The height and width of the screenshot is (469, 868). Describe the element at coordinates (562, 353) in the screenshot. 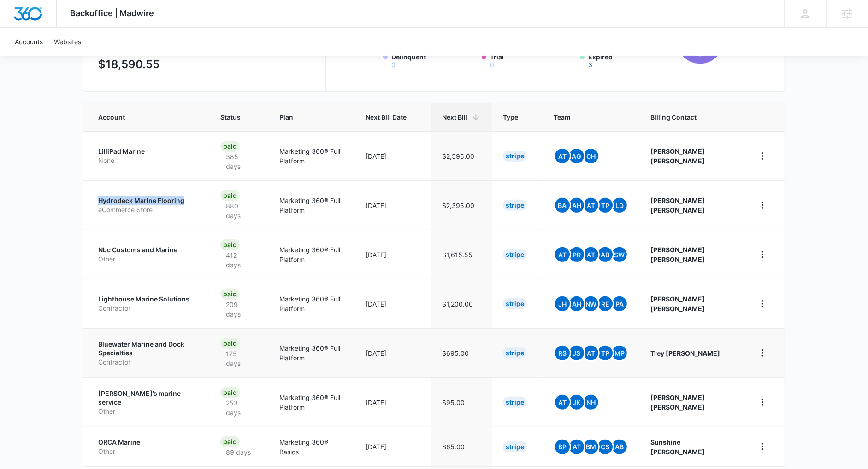

I see `span: RS` at that location.